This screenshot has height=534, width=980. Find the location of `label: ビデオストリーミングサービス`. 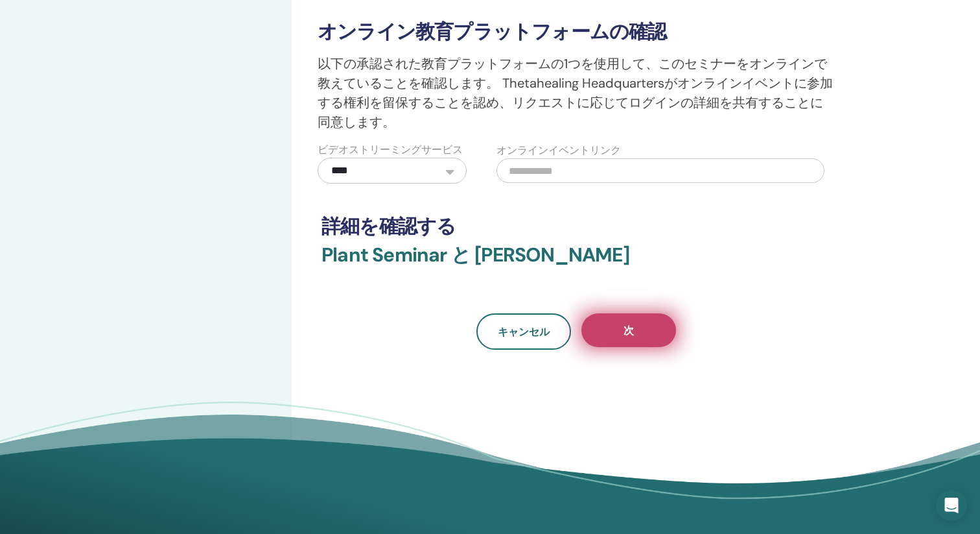

label: ビデオストリーミングサービス is located at coordinates (390, 150).